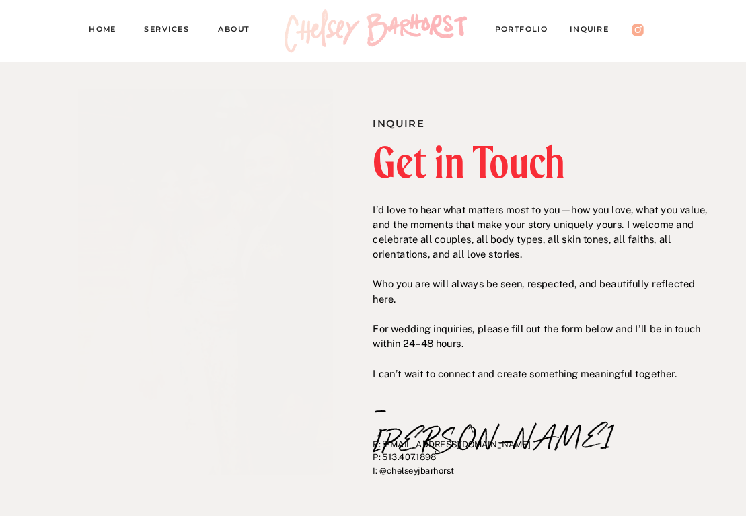  I want to click on nav: Home, so click(107, 31).